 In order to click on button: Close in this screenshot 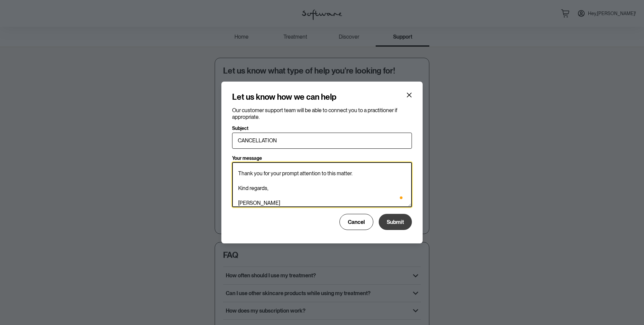, I will do `click(409, 95)`.